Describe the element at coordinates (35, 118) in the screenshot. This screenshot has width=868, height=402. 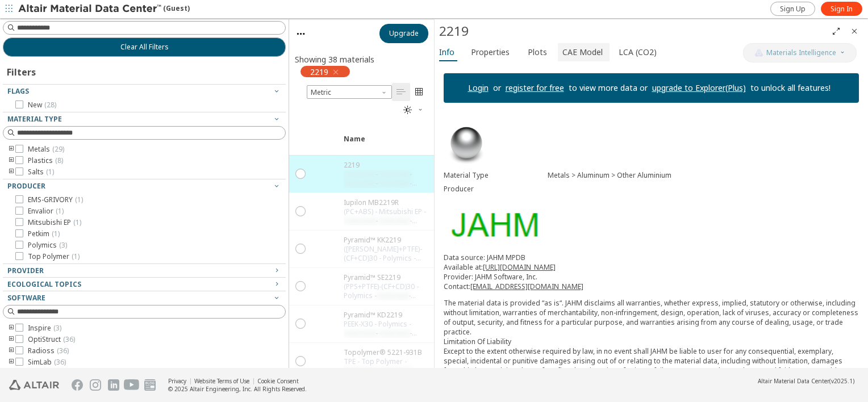
I see `span: Material Type` at that location.